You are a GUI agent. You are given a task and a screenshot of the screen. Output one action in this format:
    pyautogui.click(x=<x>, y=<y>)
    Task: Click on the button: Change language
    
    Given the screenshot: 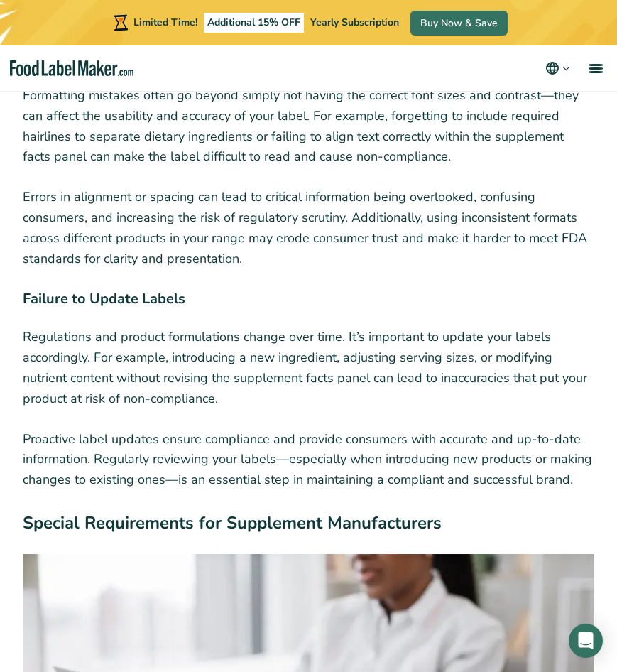 What is the action you would take?
    pyautogui.click(x=557, y=69)
    